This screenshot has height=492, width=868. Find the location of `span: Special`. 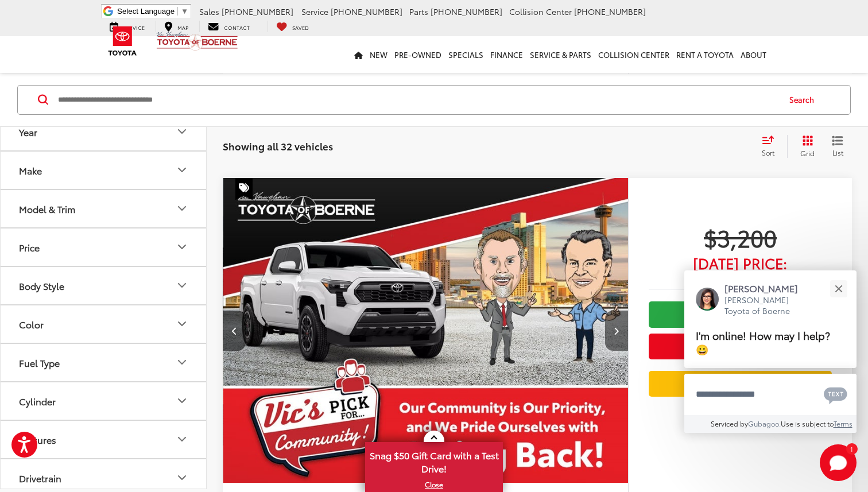

span: Special is located at coordinates (244, 188).